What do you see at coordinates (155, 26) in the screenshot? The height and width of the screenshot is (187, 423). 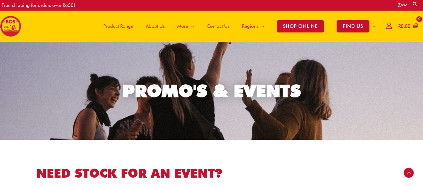 I see `a: About Us` at bounding box center [155, 26].